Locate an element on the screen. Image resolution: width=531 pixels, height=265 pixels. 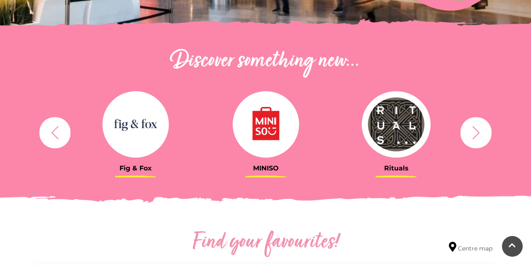
h3: Rituals is located at coordinates (396, 168).